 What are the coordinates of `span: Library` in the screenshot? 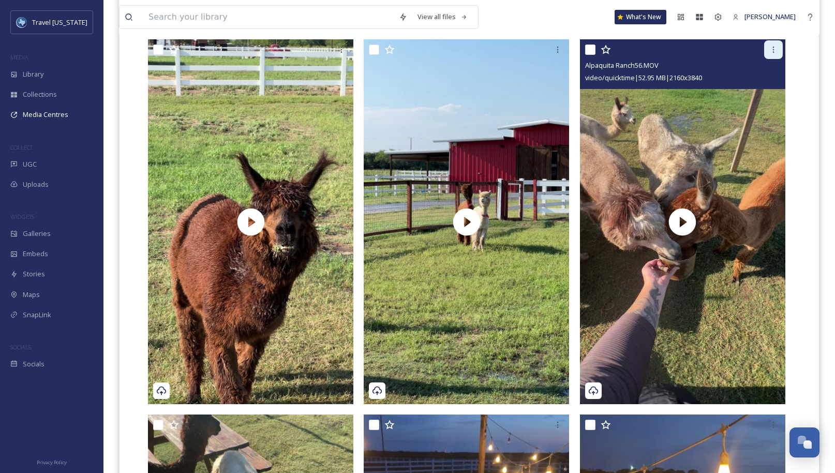 It's located at (33, 74).